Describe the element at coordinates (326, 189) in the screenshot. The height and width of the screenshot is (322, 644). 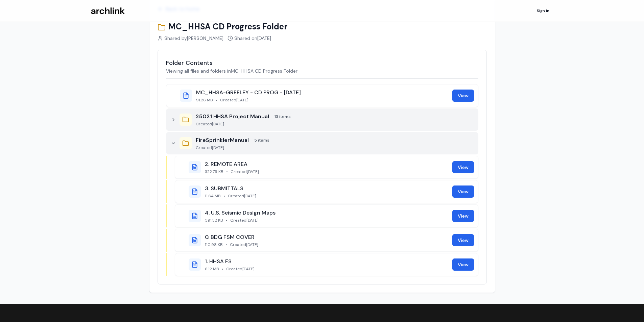
I see `h4: 3. SUBMITTALS` at that location.